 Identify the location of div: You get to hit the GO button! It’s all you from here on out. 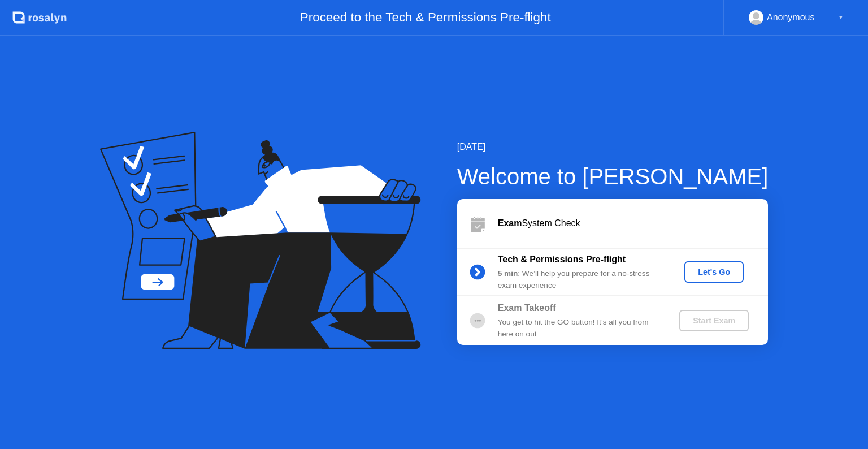
(579, 328).